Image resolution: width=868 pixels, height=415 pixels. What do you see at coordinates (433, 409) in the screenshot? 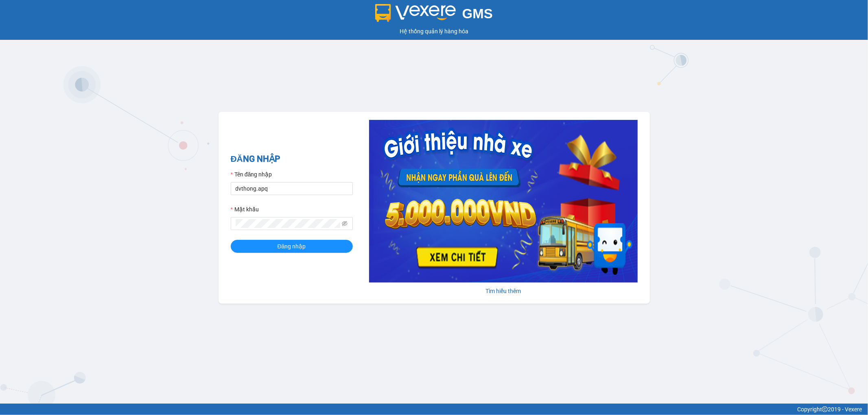
I see `div: Copyright 2019 - Vexere` at bounding box center [433, 409].